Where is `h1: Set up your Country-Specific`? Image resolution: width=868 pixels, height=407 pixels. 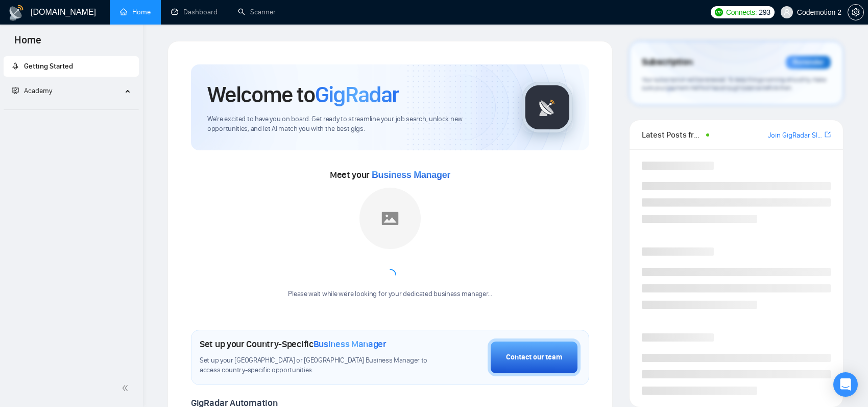
h1: Set up your Country-Specific is located at coordinates (293, 344).